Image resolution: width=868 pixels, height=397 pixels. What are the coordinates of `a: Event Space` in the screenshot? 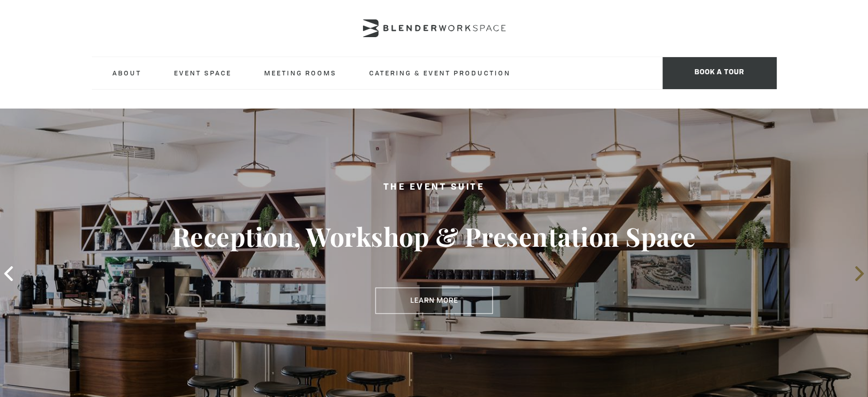 It's located at (202, 73).